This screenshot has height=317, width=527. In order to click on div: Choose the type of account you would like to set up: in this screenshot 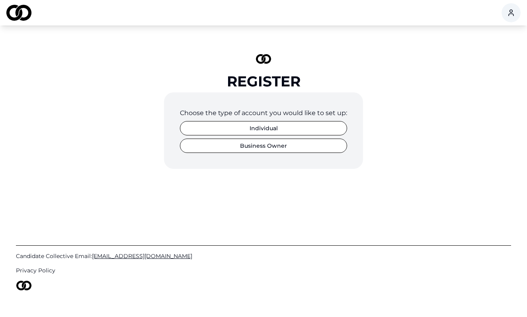, I will do `click(264, 113)`.